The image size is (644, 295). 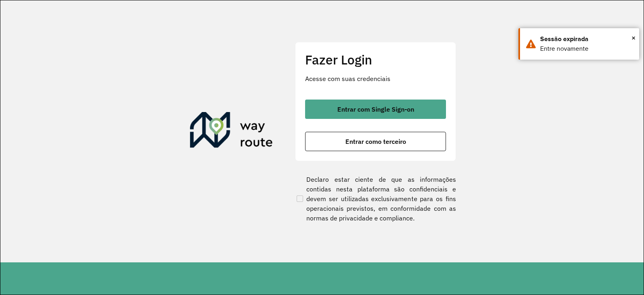 What do you see at coordinates (587, 39) in the screenshot?
I see `div: Sessão expirada` at bounding box center [587, 39].